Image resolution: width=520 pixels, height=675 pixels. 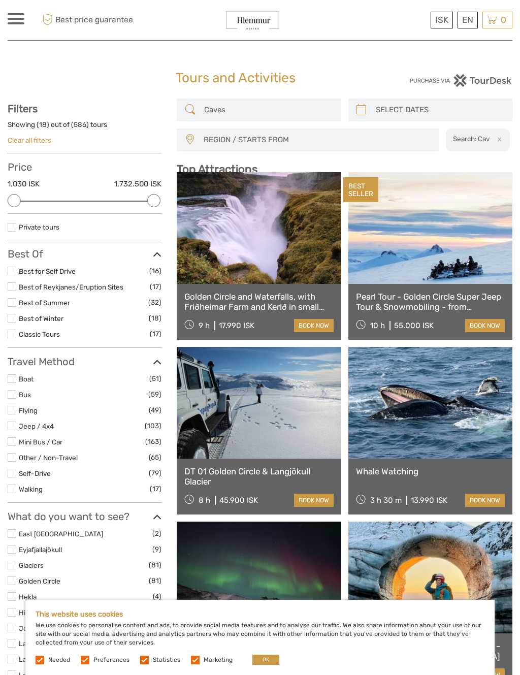 What do you see at coordinates (239, 501) in the screenshot?
I see `div: 45.900 ISK` at bounding box center [239, 501].